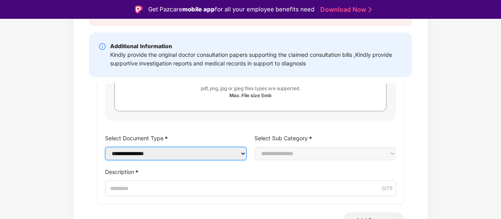 Image resolution: width=501 pixels, height=219 pixels. Describe the element at coordinates (388, 189) in the screenshot. I see `span: 0 /75` at that location.